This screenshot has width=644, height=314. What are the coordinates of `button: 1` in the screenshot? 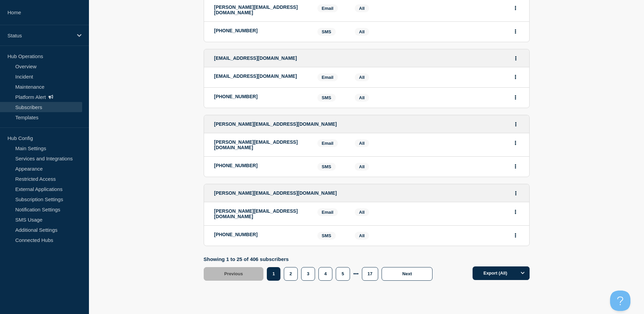 It's located at (273, 274).